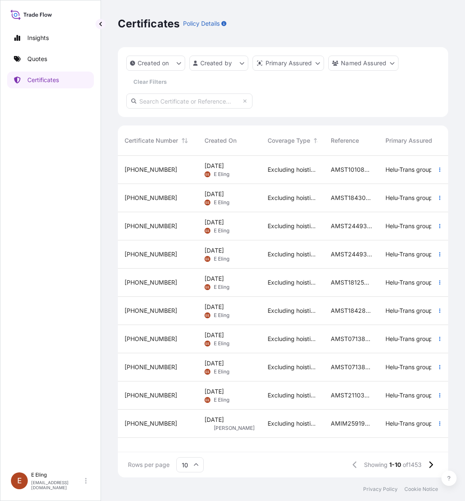  Describe the element at coordinates (352, 170) in the screenshot. I see `span: AMST101089INHT` at that location.